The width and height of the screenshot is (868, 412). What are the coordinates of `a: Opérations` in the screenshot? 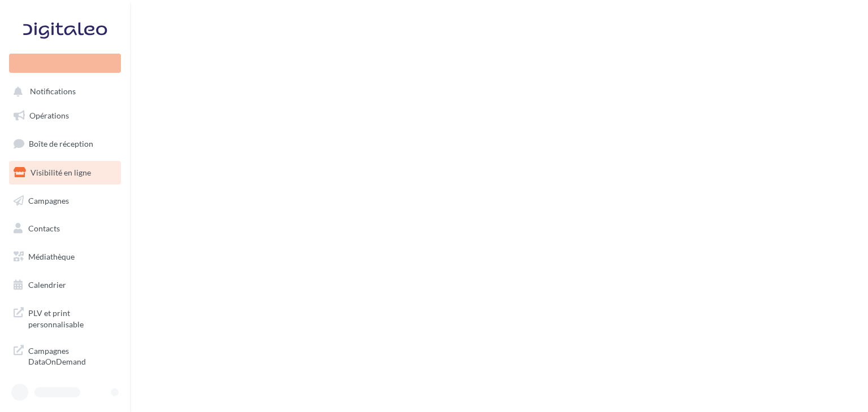 It's located at (65, 116).